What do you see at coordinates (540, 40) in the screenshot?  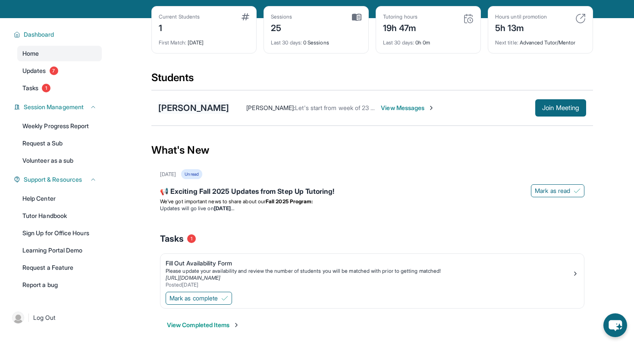 I see `div: Advanced Tutor/Mentor` at bounding box center [540, 40].